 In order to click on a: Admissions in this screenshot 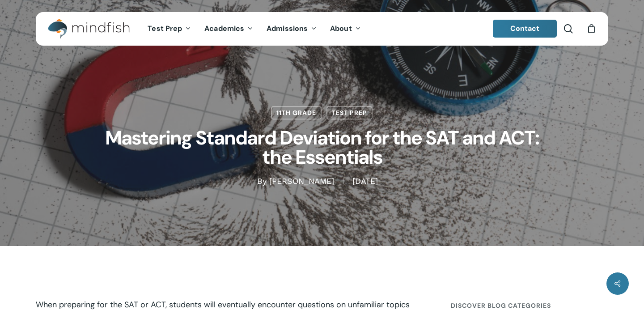, I will do `click(292, 28)`.